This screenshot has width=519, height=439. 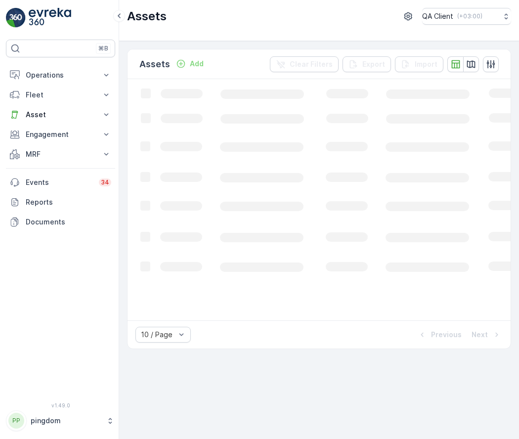 What do you see at coordinates (466, 16) in the screenshot?
I see `button: QA Client(+03:00)` at bounding box center [466, 16].